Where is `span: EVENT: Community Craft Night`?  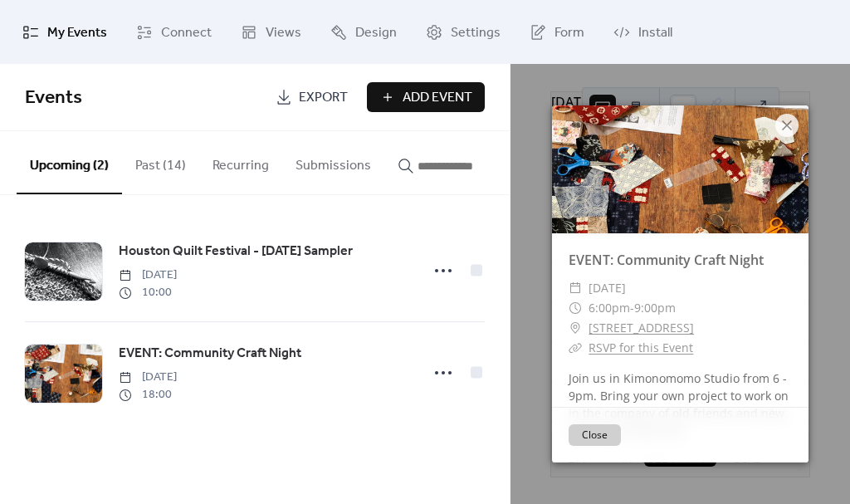 span: EVENT: Community Craft Night is located at coordinates (210, 353).